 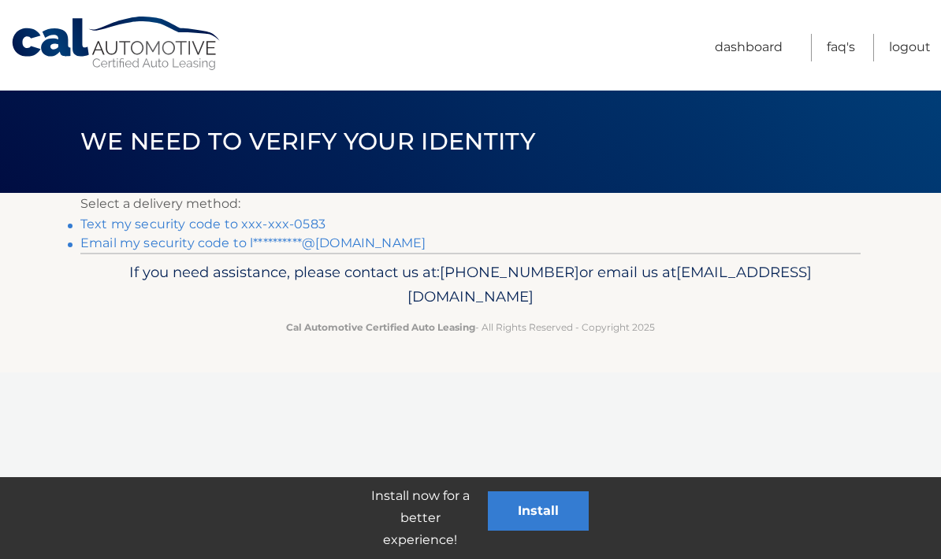 I want to click on p: If you need assistance, please contact us at: or email us at, so click(x=470, y=285).